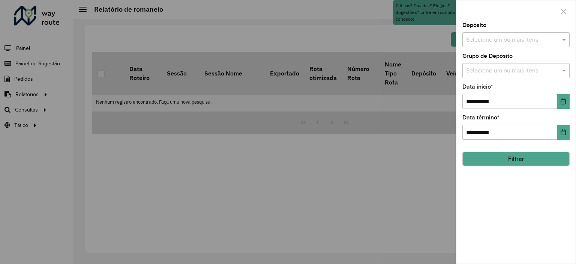 The height and width of the screenshot is (264, 576). I want to click on label: Data início, so click(478, 87).